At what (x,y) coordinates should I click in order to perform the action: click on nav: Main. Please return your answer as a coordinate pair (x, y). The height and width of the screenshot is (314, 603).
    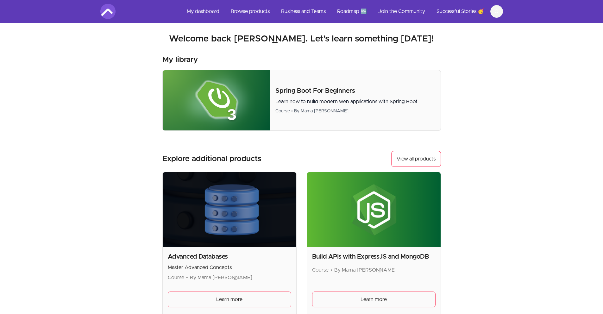
    Looking at the image, I should click on (342, 11).